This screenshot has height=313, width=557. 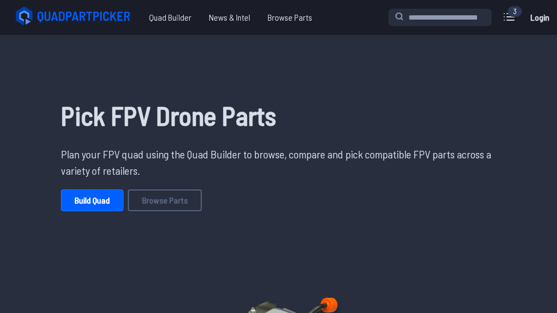 I want to click on span: Browse Parts, so click(x=290, y=17).